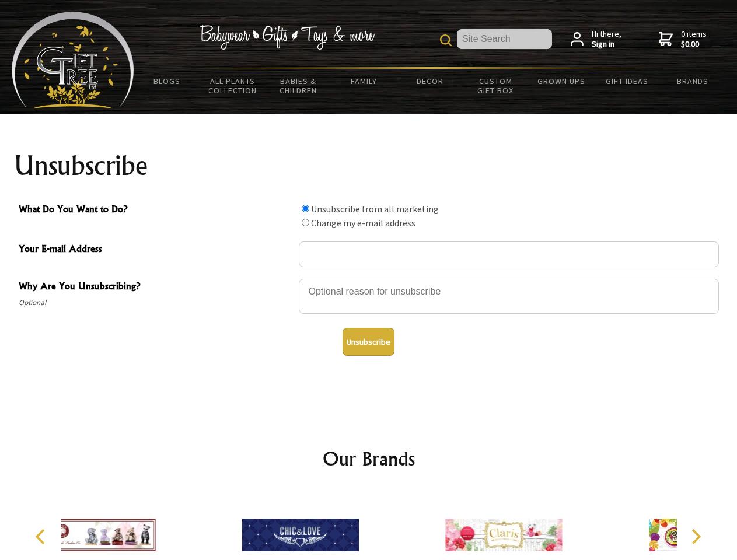 This screenshot has height=560, width=737. Describe the element at coordinates (368, 165) in the screenshot. I see `h1: Unsubscribe` at that location.